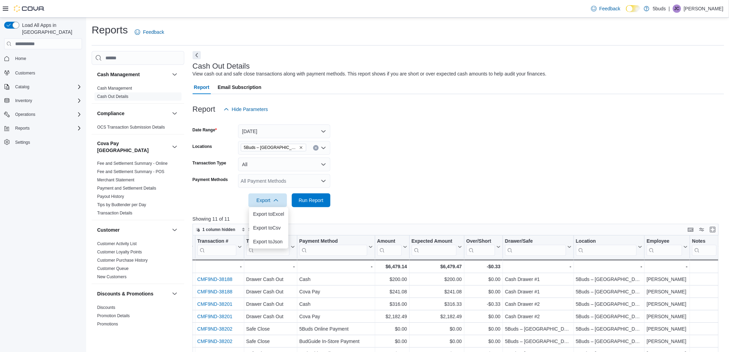  I want to click on a: Customers, so click(25, 73).